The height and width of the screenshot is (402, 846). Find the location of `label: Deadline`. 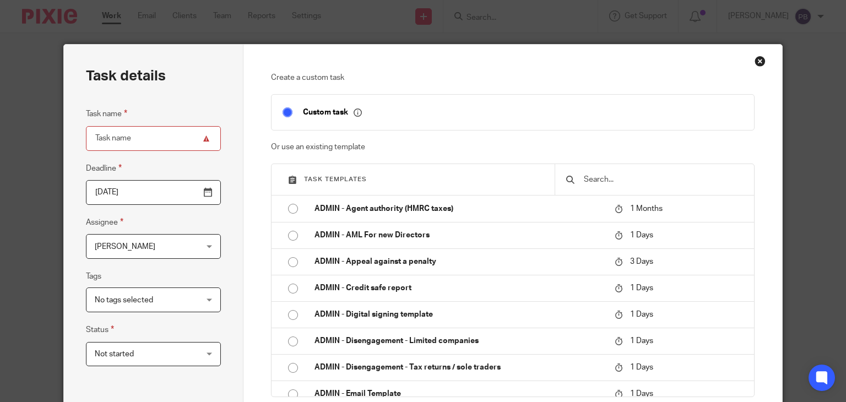

label: Deadline is located at coordinates (104, 168).